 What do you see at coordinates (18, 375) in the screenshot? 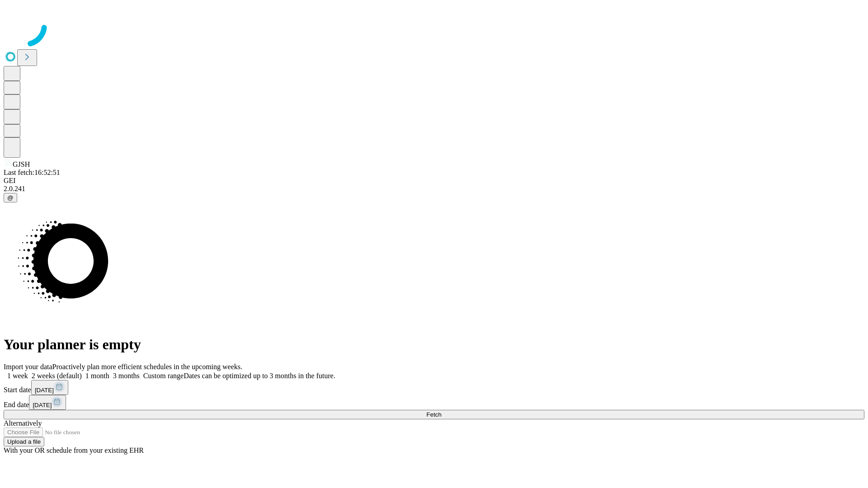
I see `span: 1 week` at bounding box center [18, 375].